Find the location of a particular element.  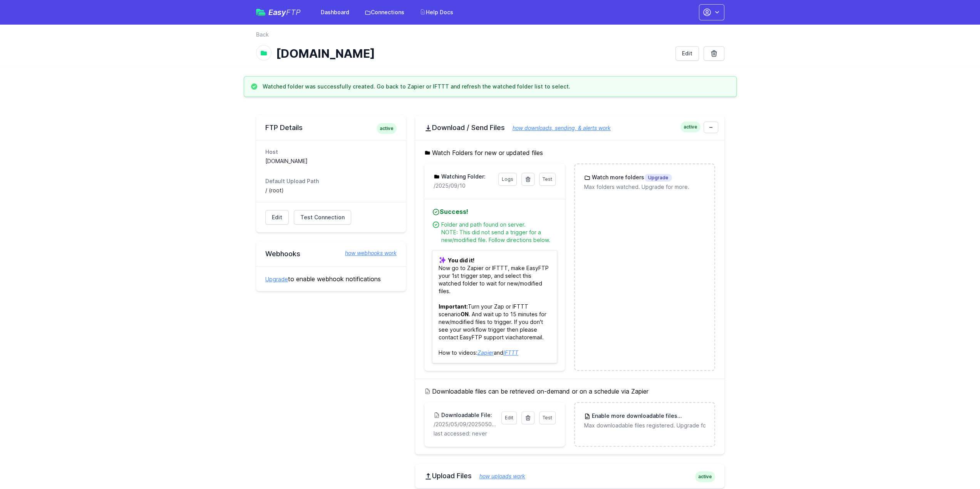

h3: Watch more folders is located at coordinates (631, 178).